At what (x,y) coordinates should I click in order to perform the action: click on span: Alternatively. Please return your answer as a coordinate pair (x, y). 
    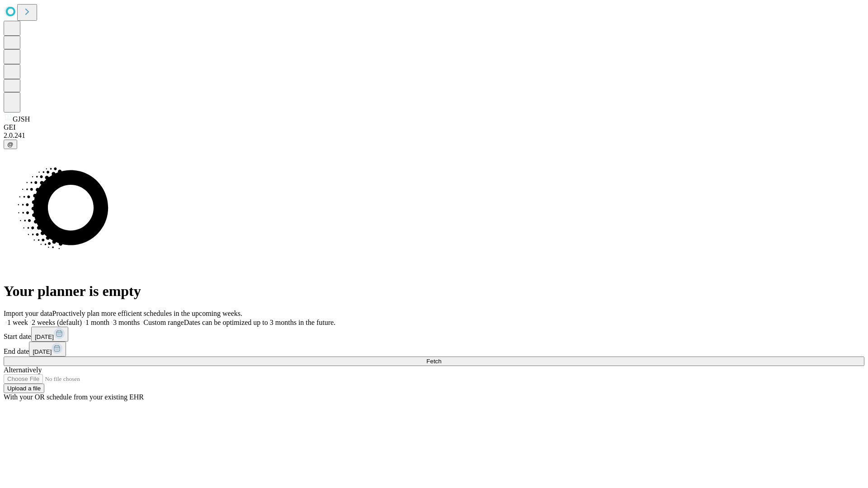
    Looking at the image, I should click on (23, 370).